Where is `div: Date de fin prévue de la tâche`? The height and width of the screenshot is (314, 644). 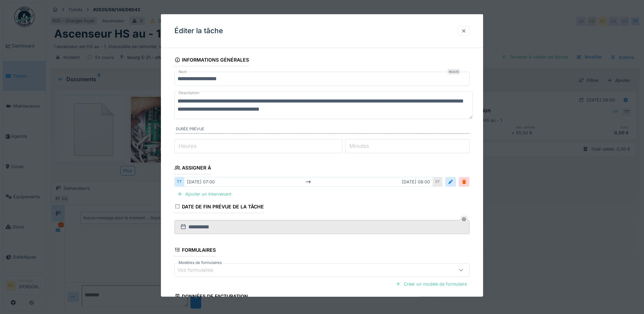 div: Date de fin prévue de la tâche is located at coordinates (219, 207).